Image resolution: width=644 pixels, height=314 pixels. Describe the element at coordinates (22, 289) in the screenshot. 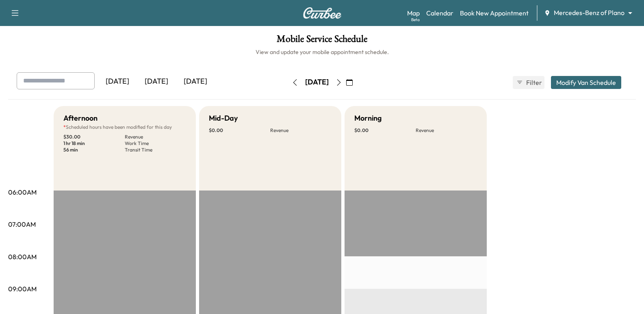

I see `p: 09:00AM` at that location.